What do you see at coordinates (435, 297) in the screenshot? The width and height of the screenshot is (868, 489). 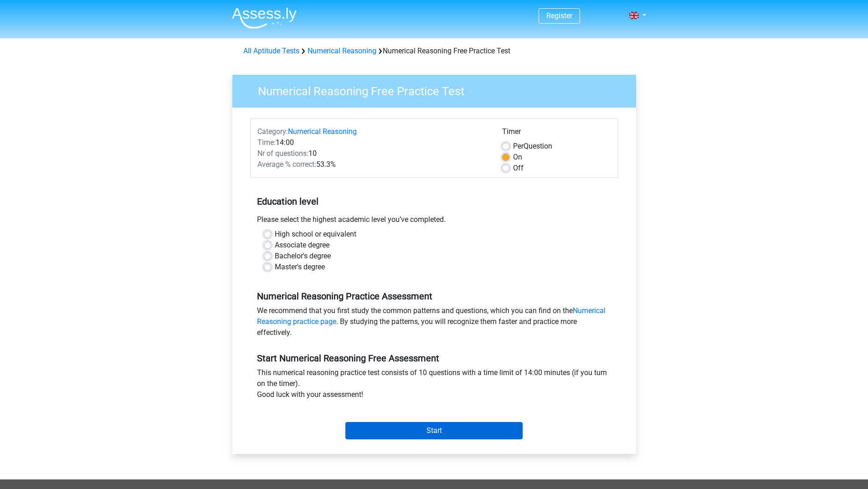 I see `h5: Numerical Reasoning Practice Assessment` at bounding box center [435, 297].